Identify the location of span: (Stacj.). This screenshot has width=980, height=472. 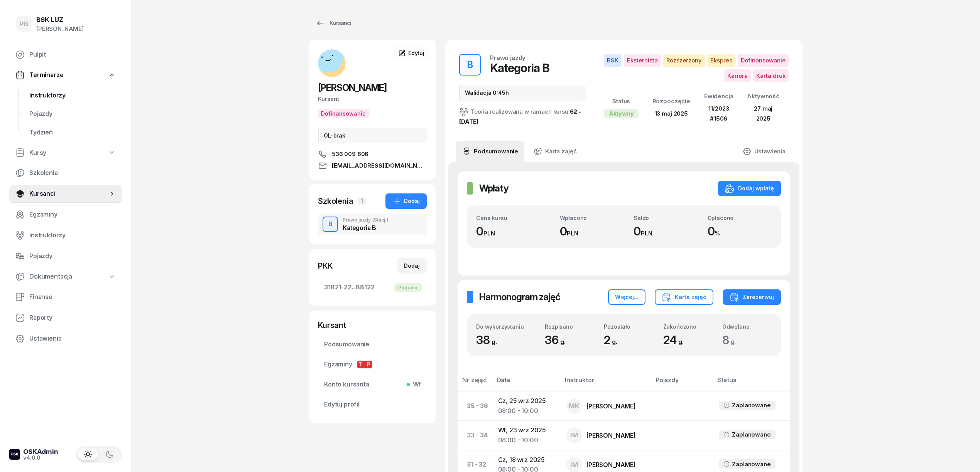
(380, 220).